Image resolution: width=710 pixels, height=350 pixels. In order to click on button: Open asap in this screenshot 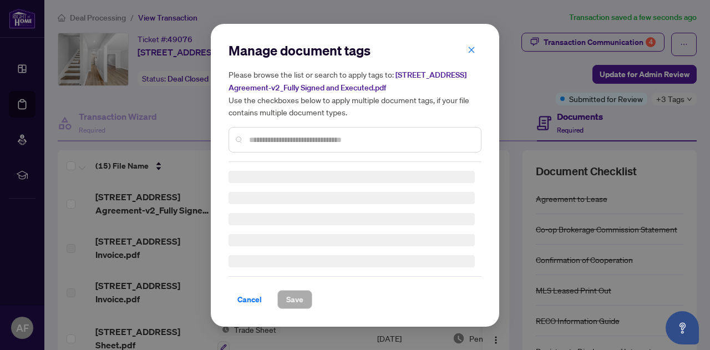, I will do `click(682, 328)`.